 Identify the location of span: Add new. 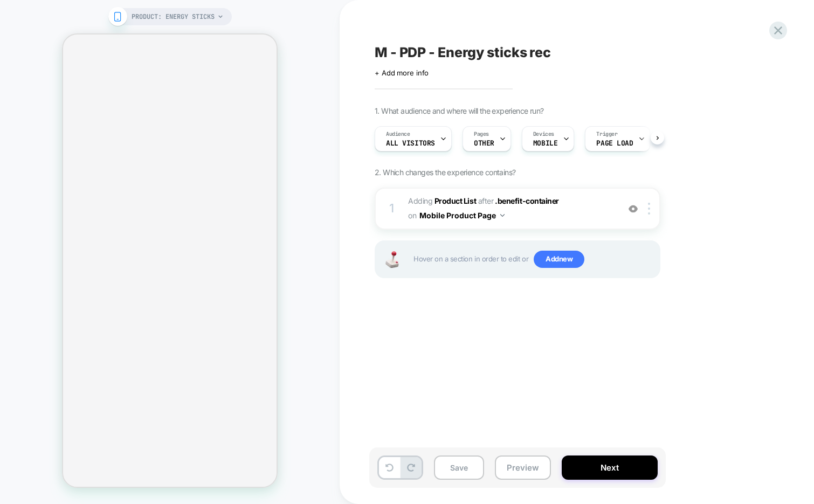
(559, 259).